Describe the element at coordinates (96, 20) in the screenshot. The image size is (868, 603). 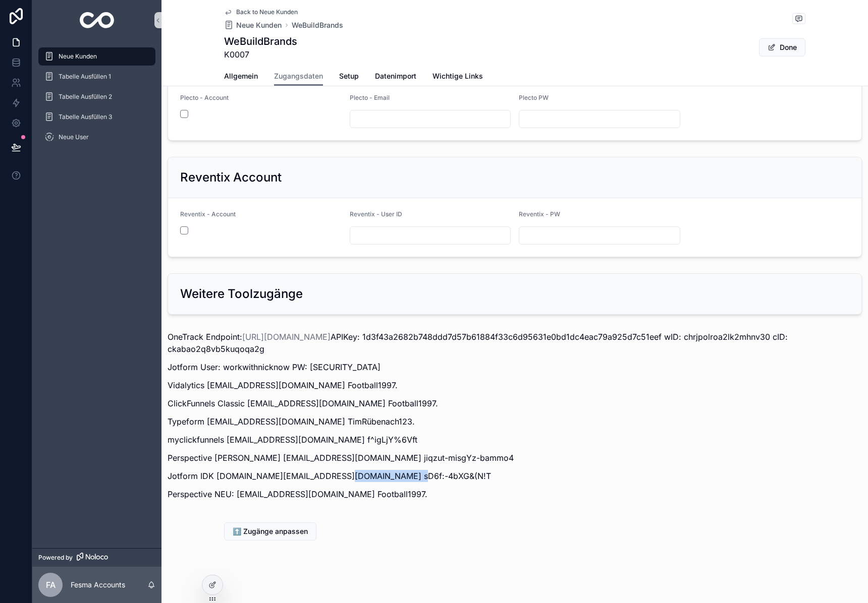
I see `img: App logo` at that location.